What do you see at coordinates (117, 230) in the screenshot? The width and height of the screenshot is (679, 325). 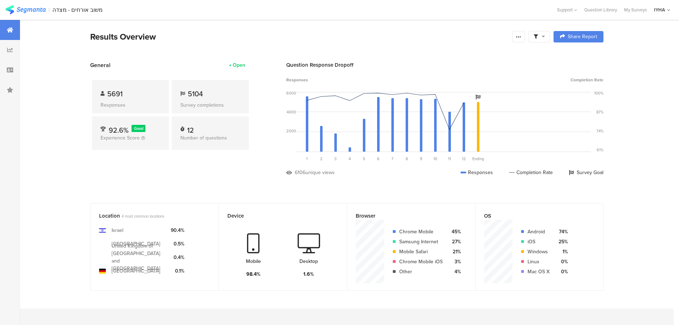 I see `div: Israel` at bounding box center [117, 230].